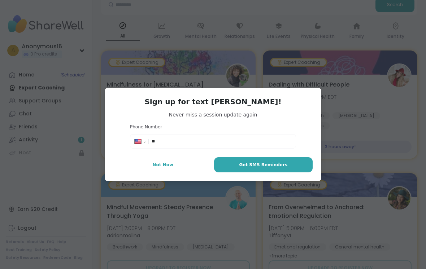 This screenshot has height=269, width=426. Describe the element at coordinates (263, 165) in the screenshot. I see `span: Get SMS Reminders` at that location.